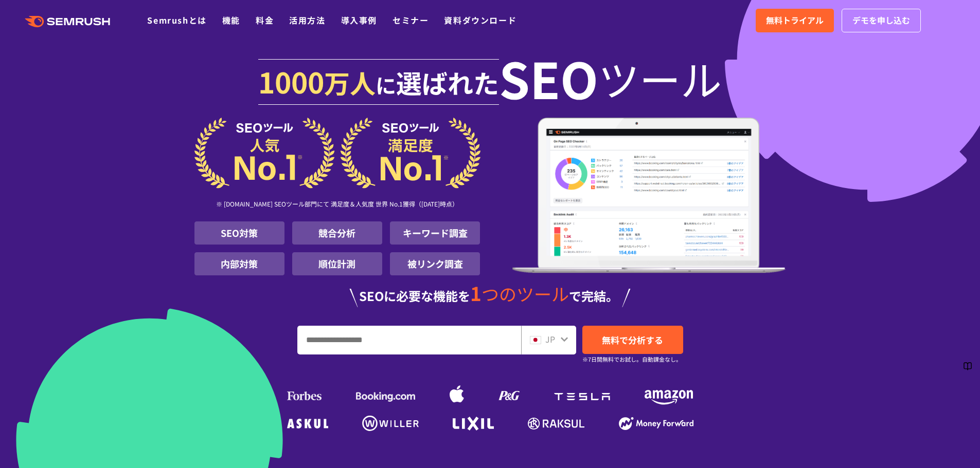 The width and height of the screenshot is (980, 468). What do you see at coordinates (359, 20) in the screenshot?
I see `a: 導入事例` at bounding box center [359, 20].